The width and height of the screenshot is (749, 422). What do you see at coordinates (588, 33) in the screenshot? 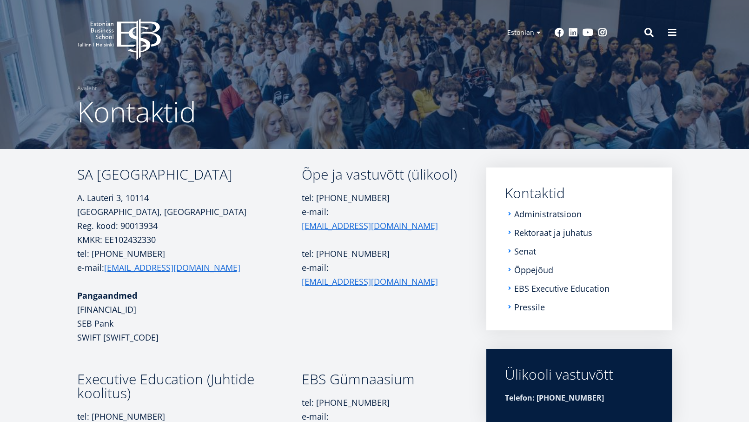
I see `a: Youtube` at bounding box center [588, 33].